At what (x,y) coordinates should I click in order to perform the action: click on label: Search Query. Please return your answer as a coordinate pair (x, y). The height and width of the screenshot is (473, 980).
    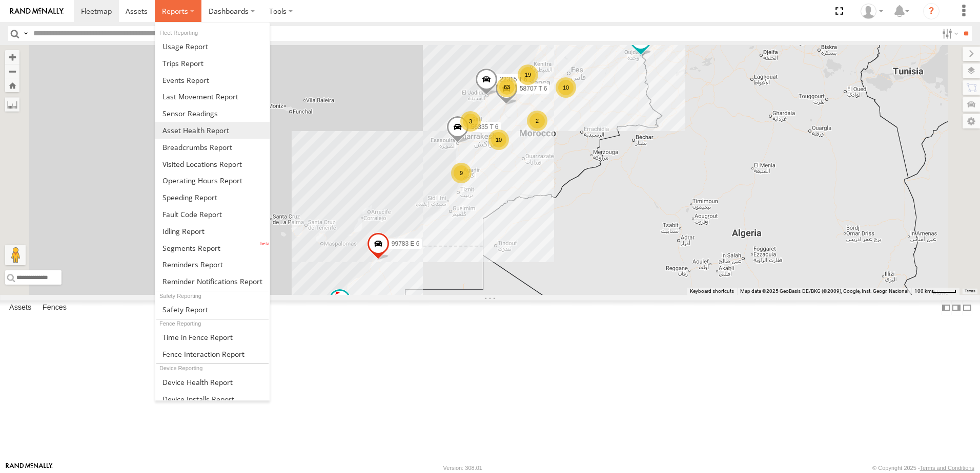
    Looking at the image, I should click on (26, 34).